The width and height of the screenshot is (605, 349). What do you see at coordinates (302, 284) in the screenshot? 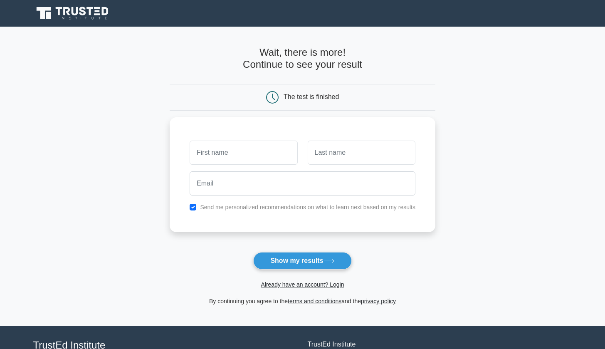
I see `a: Already have an account? Login` at bounding box center [302, 284].